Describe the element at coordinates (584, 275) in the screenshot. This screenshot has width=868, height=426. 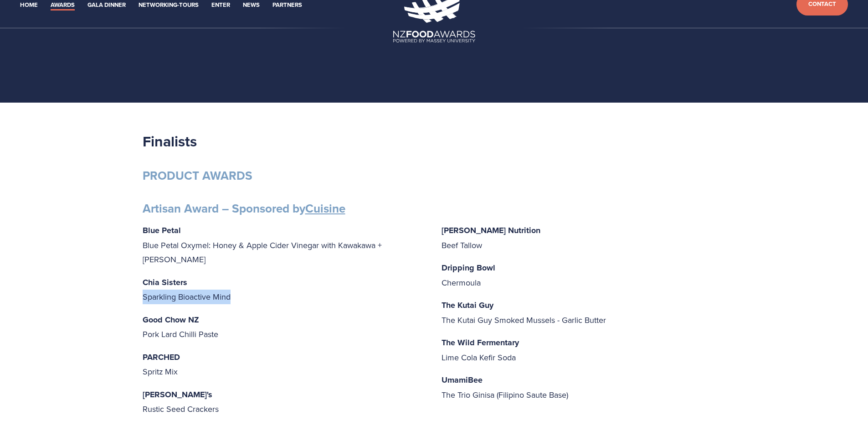
I see `p: Chermoula` at that location.